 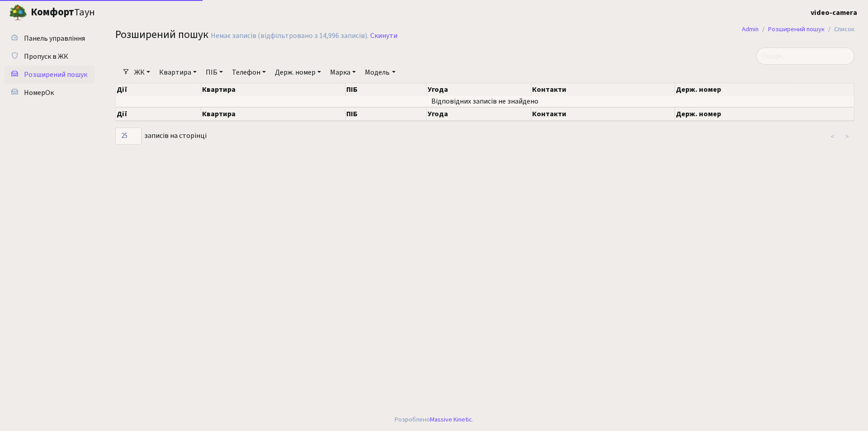 What do you see at coordinates (805, 56) in the screenshot?
I see `input: Пошук...` at bounding box center [805, 56].